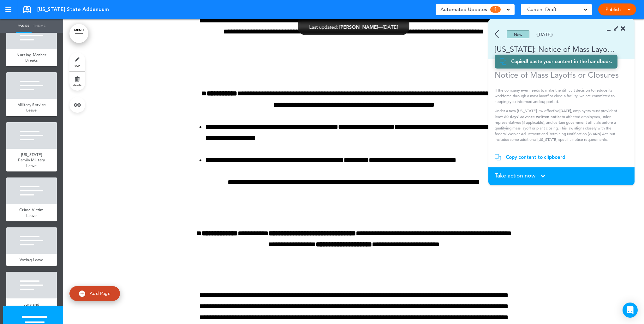  What do you see at coordinates (32, 108) in the screenshot?
I see `span: Military Service Leave` at bounding box center [32, 108].